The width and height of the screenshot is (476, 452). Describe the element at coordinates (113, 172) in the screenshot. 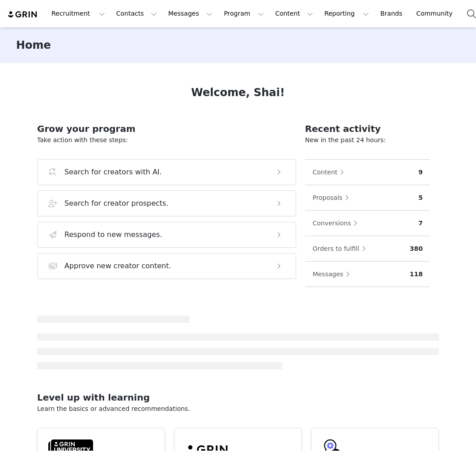

I see `h3: Search for creators with AI.` at that location.